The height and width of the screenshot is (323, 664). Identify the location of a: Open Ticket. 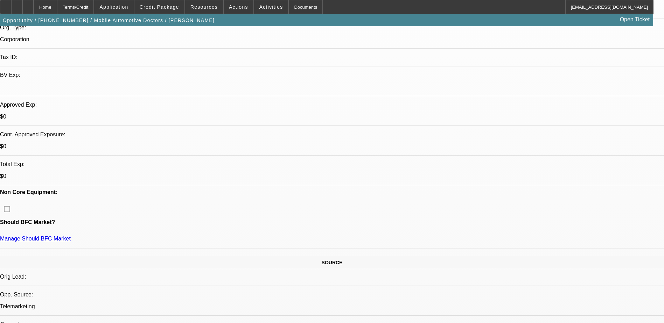
(634, 20).